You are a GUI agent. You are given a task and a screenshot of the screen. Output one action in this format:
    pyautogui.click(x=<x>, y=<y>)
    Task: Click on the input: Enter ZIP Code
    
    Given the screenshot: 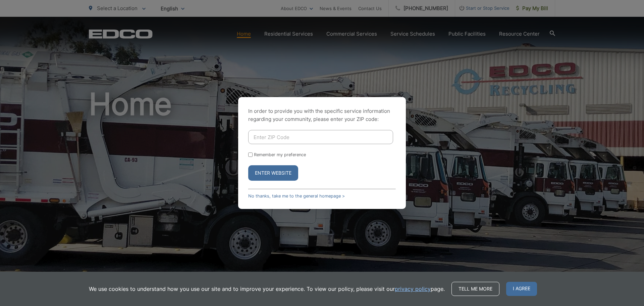 What is the action you would take?
    pyautogui.click(x=321, y=137)
    